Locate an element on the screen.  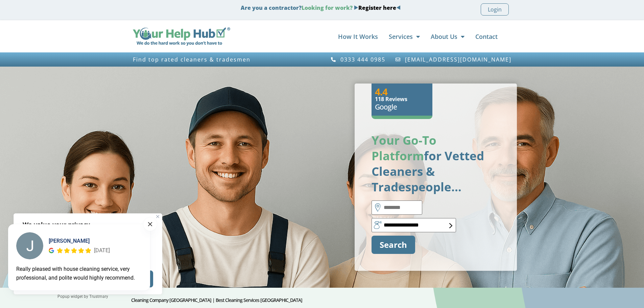
h3: 4.4 is located at coordinates (402, 92).